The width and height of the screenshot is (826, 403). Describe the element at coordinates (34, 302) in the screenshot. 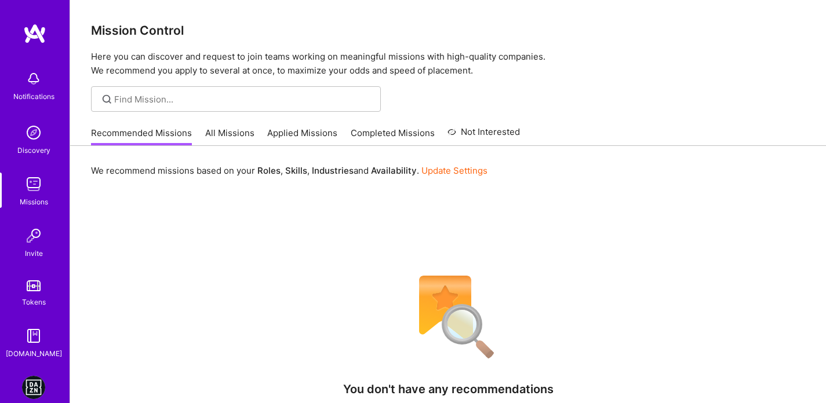

I see `div: Tokens` at that location.